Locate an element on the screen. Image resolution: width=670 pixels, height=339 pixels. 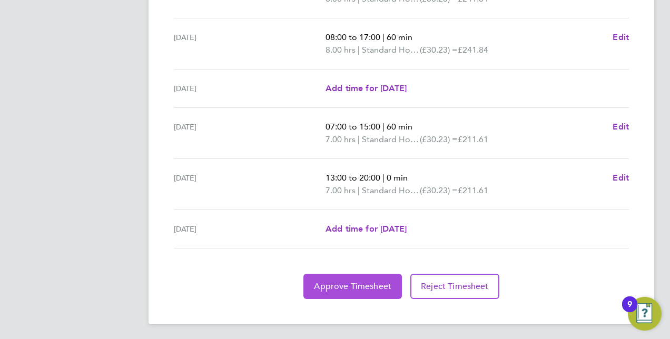
span: 08:00 to 17:00 is located at coordinates (353, 37).